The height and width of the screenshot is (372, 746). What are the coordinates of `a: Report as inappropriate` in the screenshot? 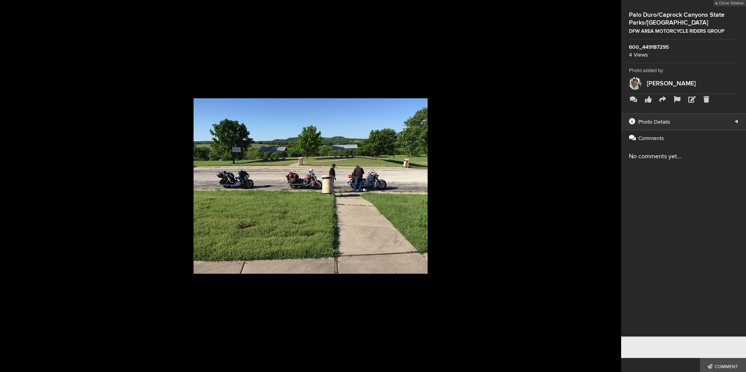 It's located at (677, 100).